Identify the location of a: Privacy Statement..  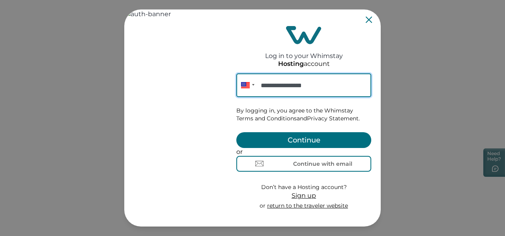
(333, 118).